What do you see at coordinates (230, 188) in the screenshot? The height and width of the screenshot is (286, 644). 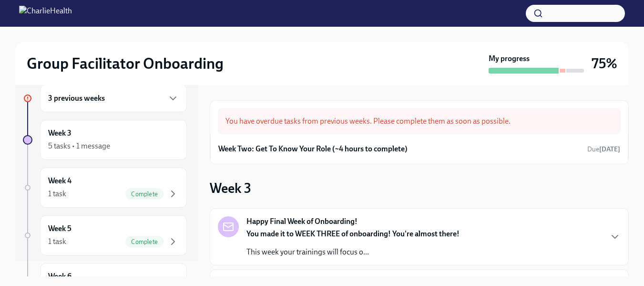 I see `h3: Week 3` at bounding box center [230, 188].